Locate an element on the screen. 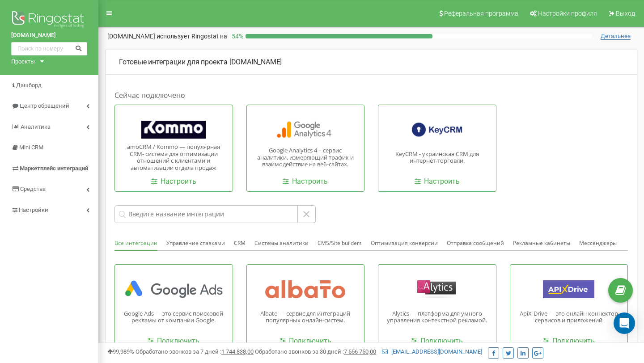 This screenshot has width=644, height=363. span: Маркетплейс интеграций is located at coordinates (54, 168).